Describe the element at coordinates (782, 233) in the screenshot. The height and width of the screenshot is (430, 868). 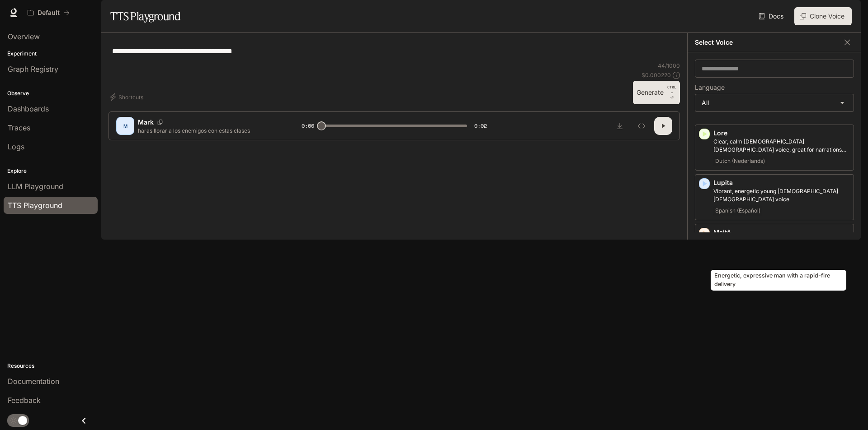
I see `p: Maitê` at that location.